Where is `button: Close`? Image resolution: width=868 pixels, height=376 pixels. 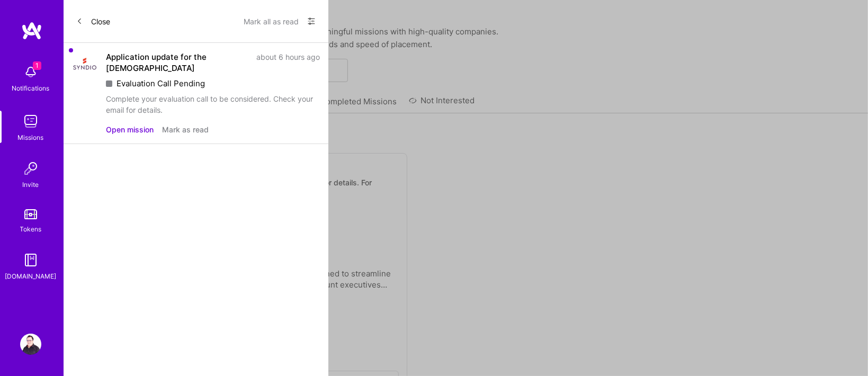 button: Close is located at coordinates (93, 21).